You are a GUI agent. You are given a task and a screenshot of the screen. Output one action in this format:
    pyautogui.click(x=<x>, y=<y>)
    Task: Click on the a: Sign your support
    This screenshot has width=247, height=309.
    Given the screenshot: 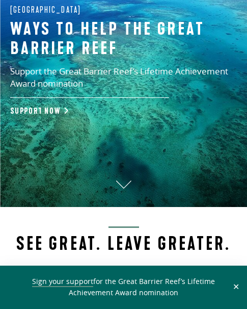 What is the action you would take?
    pyautogui.click(x=63, y=281)
    